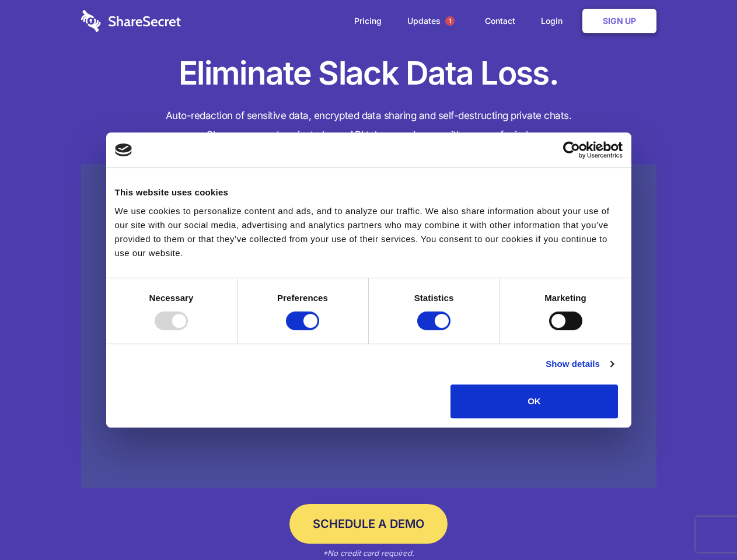 The image size is (737, 560). Describe the element at coordinates (172, 297) in the screenshot. I see `strong: Necessary` at that location.